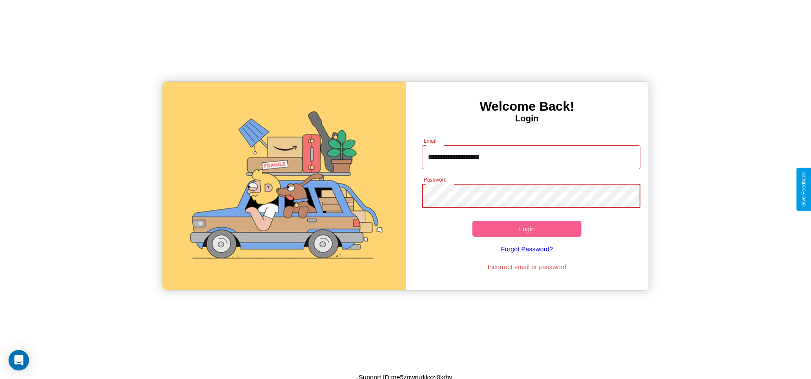 Image resolution: width=811 pixels, height=379 pixels. I want to click on h4: Login, so click(527, 118).